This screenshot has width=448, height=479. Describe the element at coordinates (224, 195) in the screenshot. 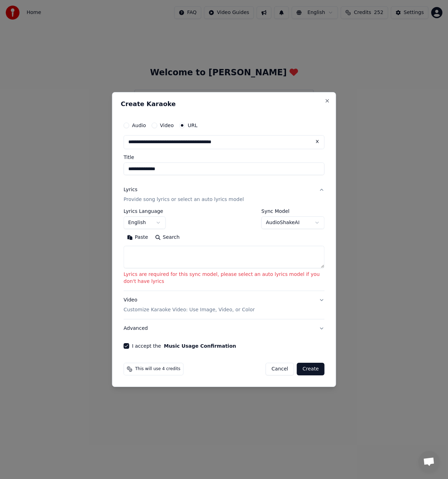

I see `button: LyricsProvide song lyrics or select an auto lyrics model` at that location.